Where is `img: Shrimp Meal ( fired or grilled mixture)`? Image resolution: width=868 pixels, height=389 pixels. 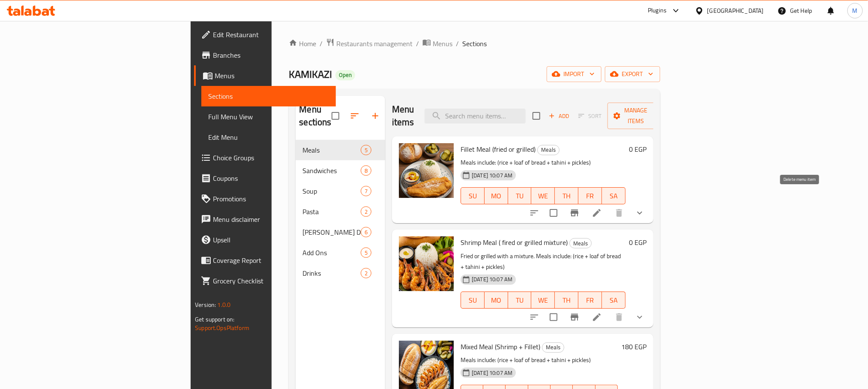
img: Shrimp Meal ( fired or grilled mixture) is located at coordinates (426, 264).